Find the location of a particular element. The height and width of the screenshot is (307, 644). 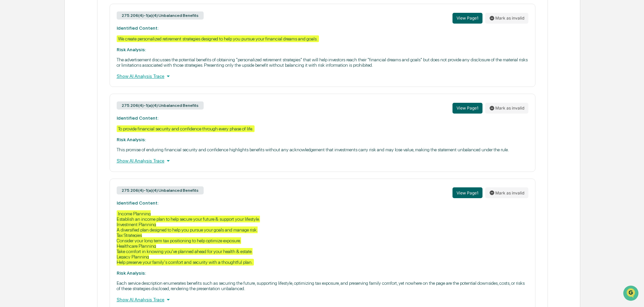

div: Income Planning Establish an income plan to help secure your future & support your lifestyle. Inv... is located at coordinates (188, 238).